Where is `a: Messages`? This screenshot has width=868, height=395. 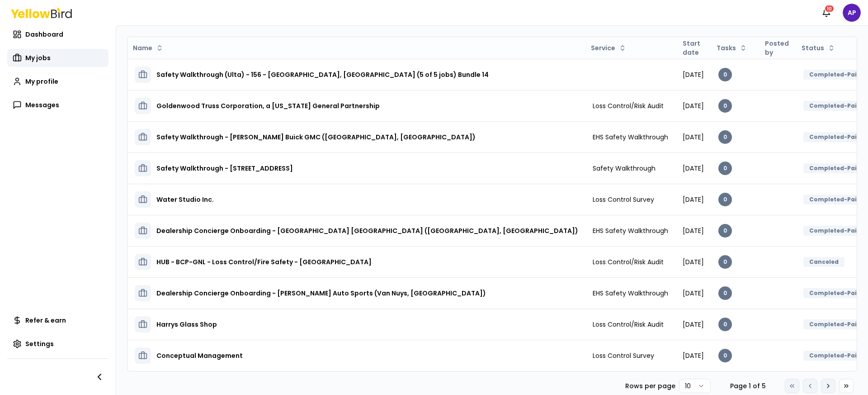
a: Messages is located at coordinates (58, 105).